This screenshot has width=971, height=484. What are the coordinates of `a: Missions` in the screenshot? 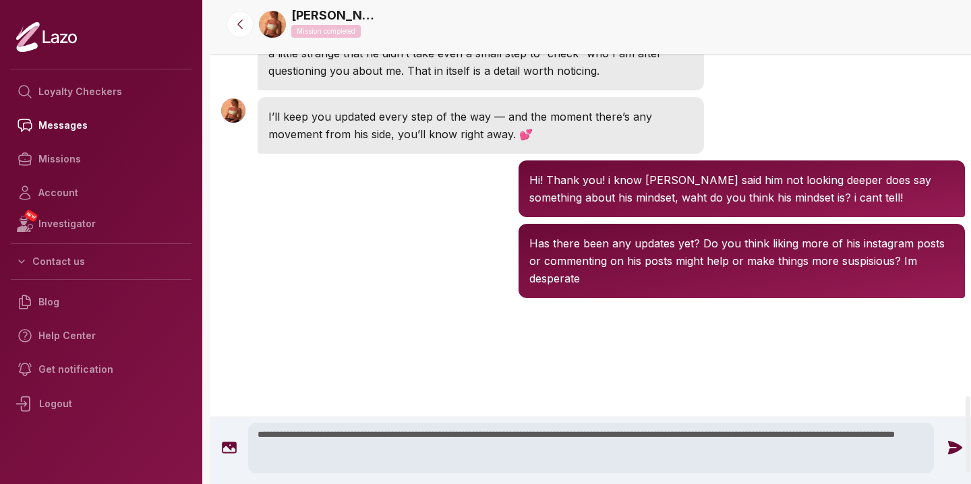 It's located at (101, 159).